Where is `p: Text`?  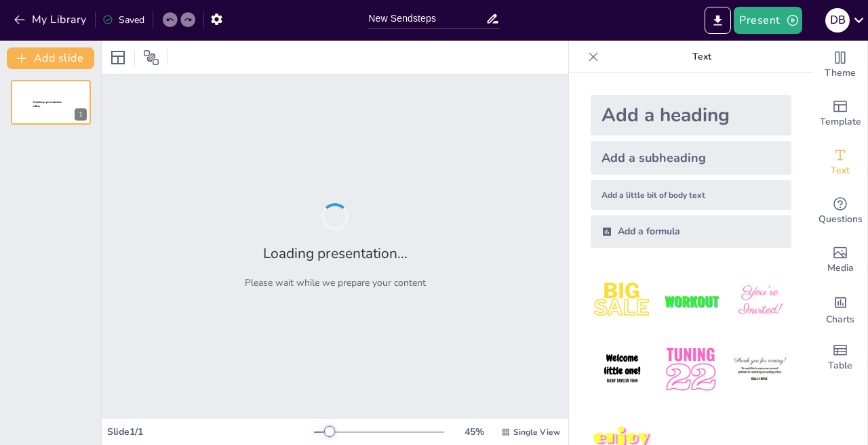 p: Text is located at coordinates (702, 57).